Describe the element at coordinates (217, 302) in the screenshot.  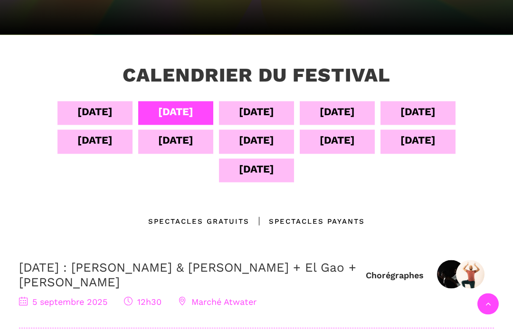
I see `span: Marché Atwater` at that location.